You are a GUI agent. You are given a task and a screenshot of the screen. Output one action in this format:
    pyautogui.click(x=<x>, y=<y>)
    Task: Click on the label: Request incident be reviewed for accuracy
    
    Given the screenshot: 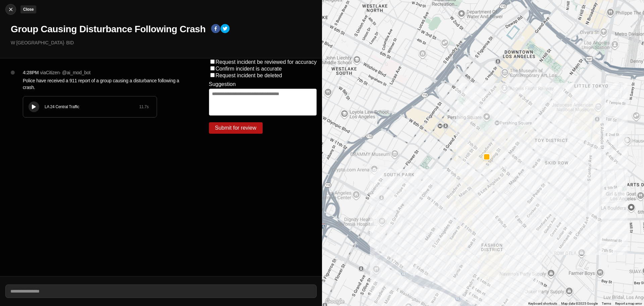 What is the action you would take?
    pyautogui.click(x=266, y=62)
    